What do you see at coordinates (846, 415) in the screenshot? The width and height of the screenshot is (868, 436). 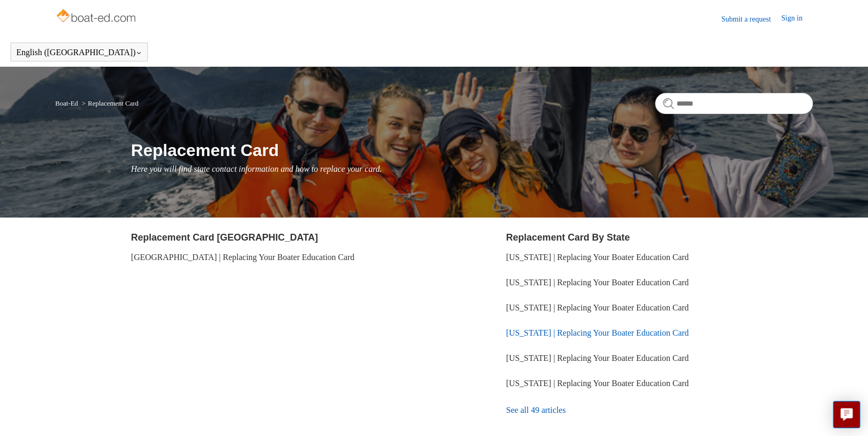 I see `button: Live chat` at bounding box center [846, 415].